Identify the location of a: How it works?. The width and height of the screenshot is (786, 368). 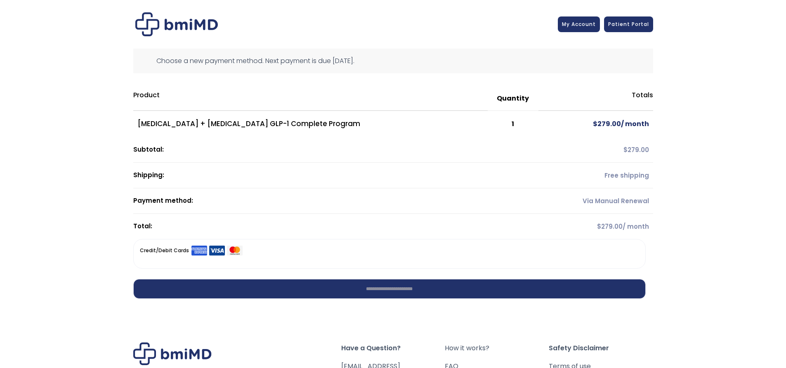
(497, 349).